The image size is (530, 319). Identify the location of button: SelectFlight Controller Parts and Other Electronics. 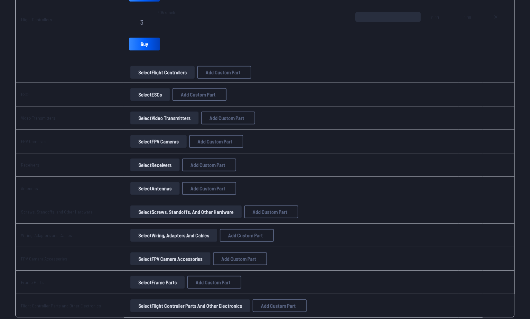
(190, 306).